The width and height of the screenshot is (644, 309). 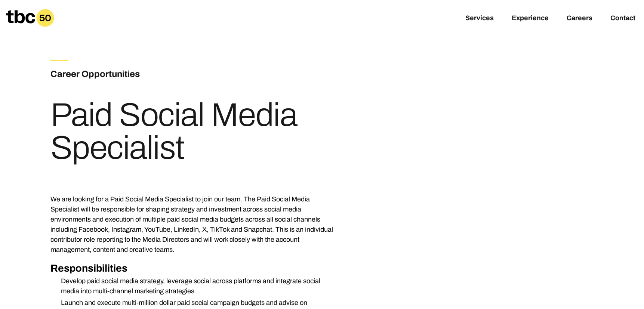 What do you see at coordinates (196, 286) in the screenshot?
I see `li: Develop paid social media strategy, leverage social across platforms and integrate social media i...` at bounding box center [196, 286].